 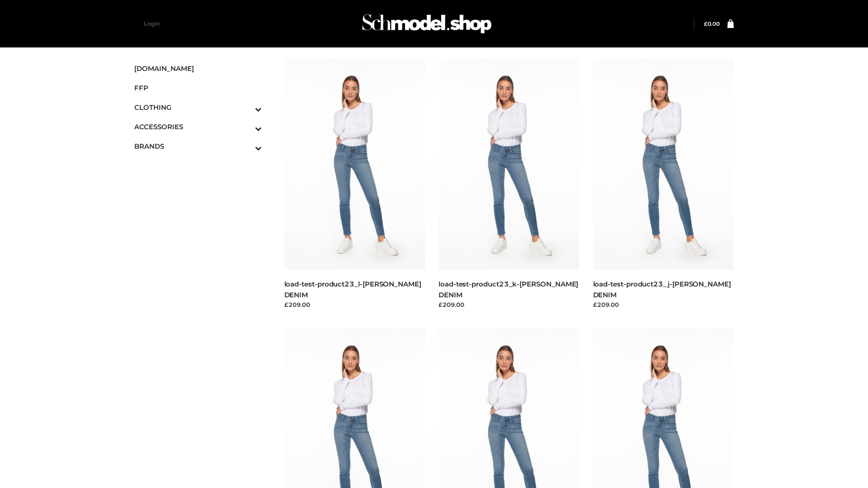 What do you see at coordinates (198, 107) in the screenshot?
I see `span: CLOTHING` at bounding box center [198, 107].